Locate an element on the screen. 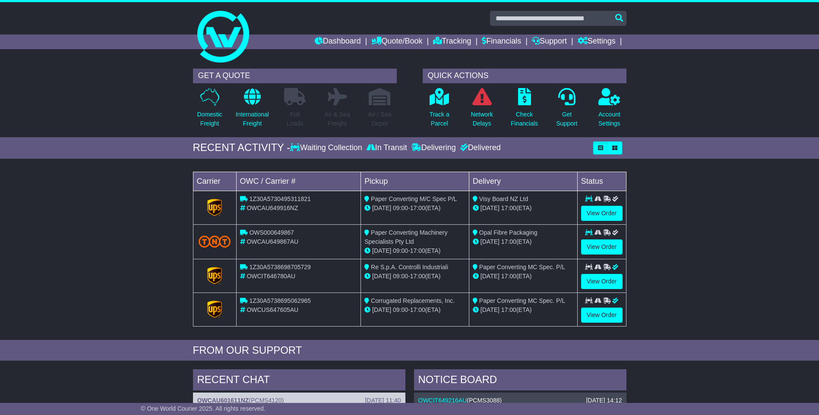 The height and width of the screenshot is (415, 819). span: OWCIT646780AU is located at coordinates (271, 276).